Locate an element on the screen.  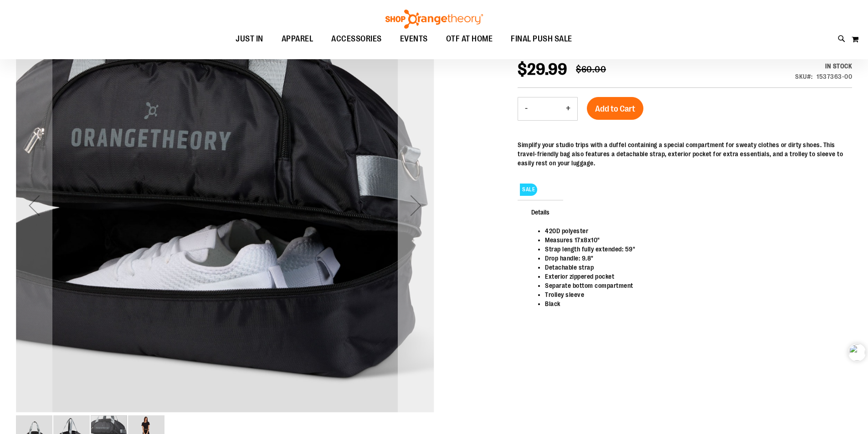
li: Strap length fully extended: 59" is located at coordinates (694, 249).